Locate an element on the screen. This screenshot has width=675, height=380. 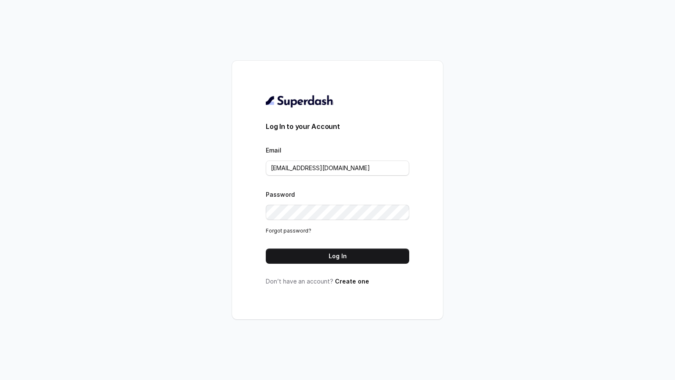
p: Don’t have an account? is located at coordinates (337, 282).